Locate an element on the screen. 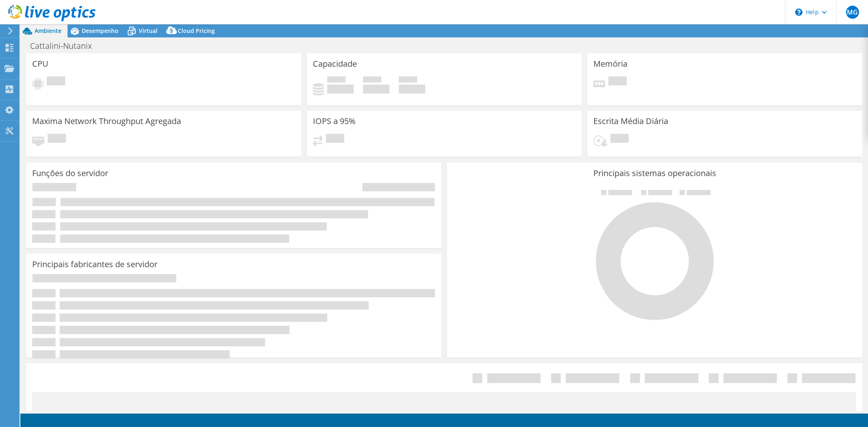  span: Virtual is located at coordinates (148, 30).